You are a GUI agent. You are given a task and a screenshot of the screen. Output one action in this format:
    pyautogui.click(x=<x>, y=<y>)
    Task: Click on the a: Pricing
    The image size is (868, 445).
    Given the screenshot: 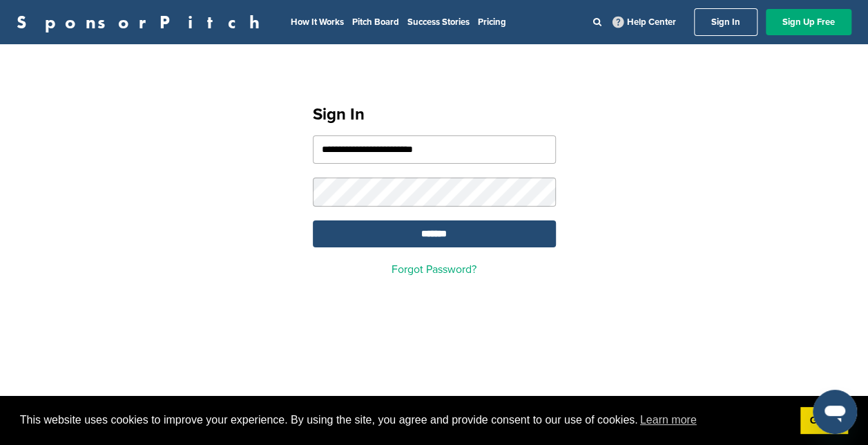 What is the action you would take?
    pyautogui.click(x=491, y=22)
    